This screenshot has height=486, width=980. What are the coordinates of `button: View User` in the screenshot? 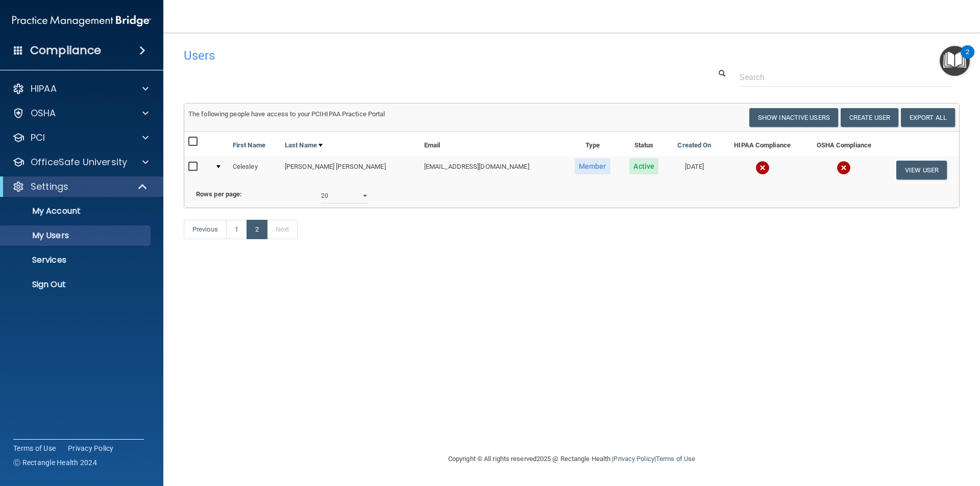 It's located at (922, 170).